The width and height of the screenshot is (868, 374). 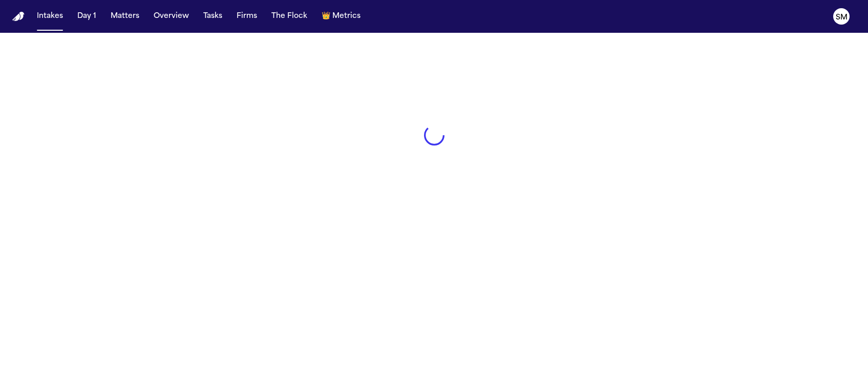 What do you see at coordinates (171, 16) in the screenshot?
I see `button: Overview` at bounding box center [171, 16].